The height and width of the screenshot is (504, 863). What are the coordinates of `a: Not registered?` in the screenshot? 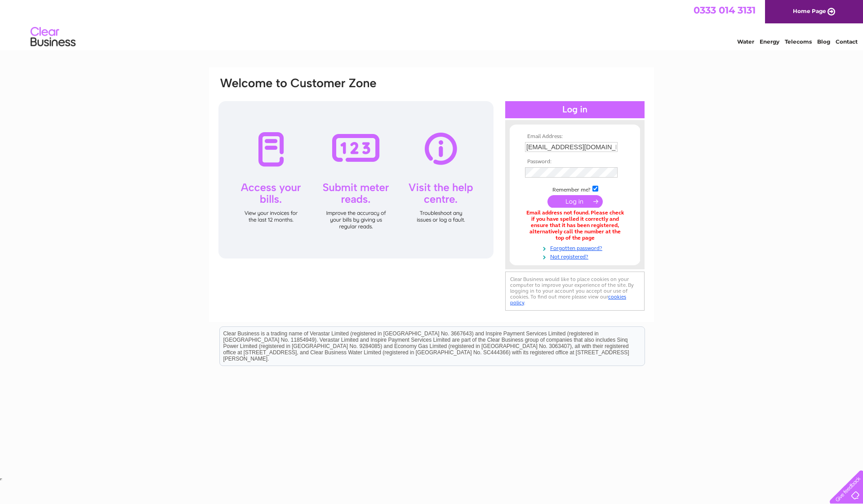 It's located at (576, 256).